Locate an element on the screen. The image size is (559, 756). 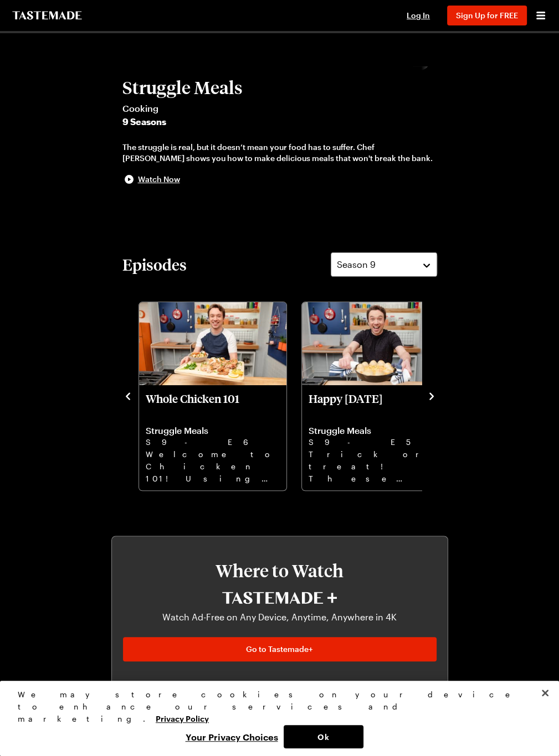
span: 9 Seasons is located at coordinates (280, 122).